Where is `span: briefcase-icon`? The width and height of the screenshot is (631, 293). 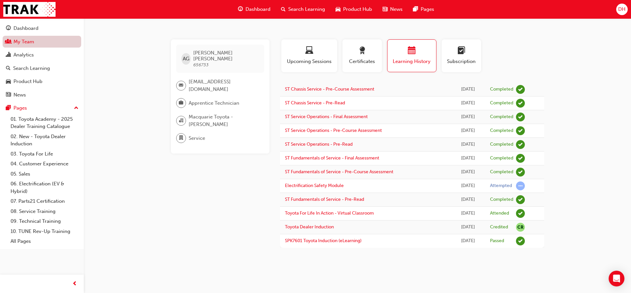
span: briefcase-icon is located at coordinates (181, 103).